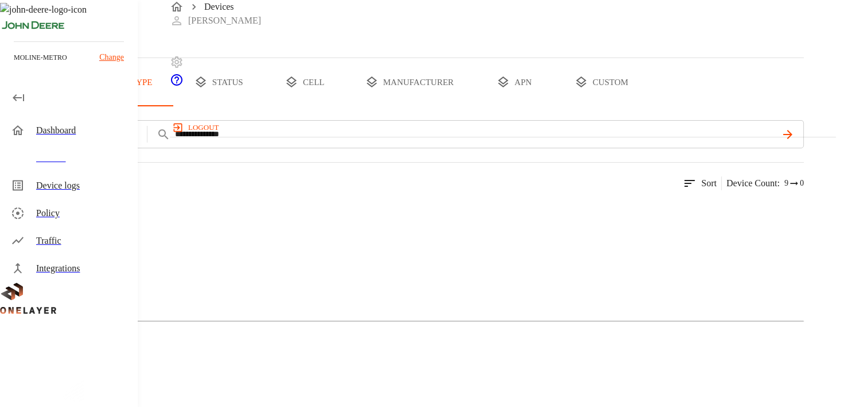  Describe the element at coordinates (786, 184) in the screenshot. I see `span: 9` at that location.